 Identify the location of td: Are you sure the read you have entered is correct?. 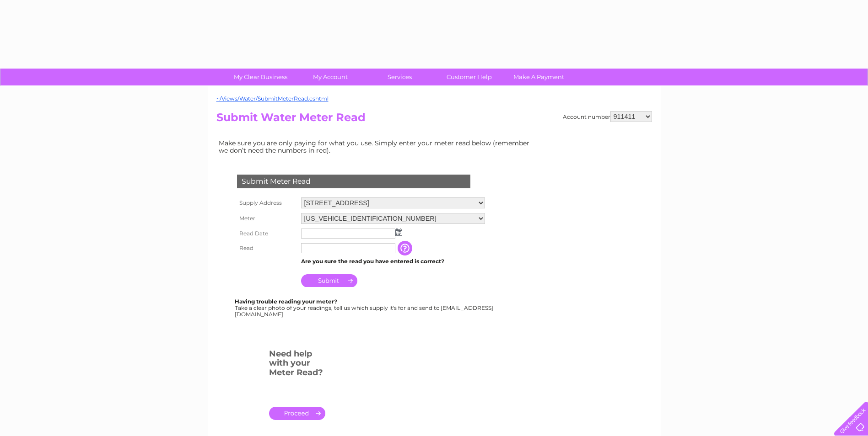
(393, 262).